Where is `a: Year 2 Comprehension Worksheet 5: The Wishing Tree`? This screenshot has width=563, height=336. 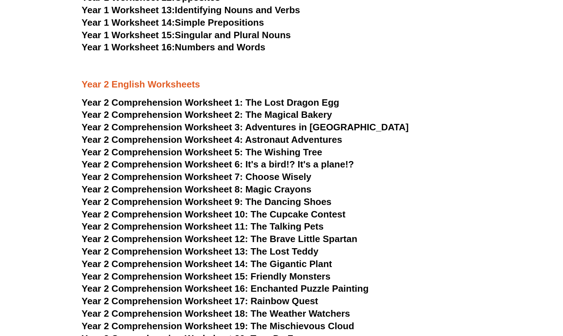
a: Year 2 Comprehension Worksheet 5: The Wishing Tree is located at coordinates (202, 152).